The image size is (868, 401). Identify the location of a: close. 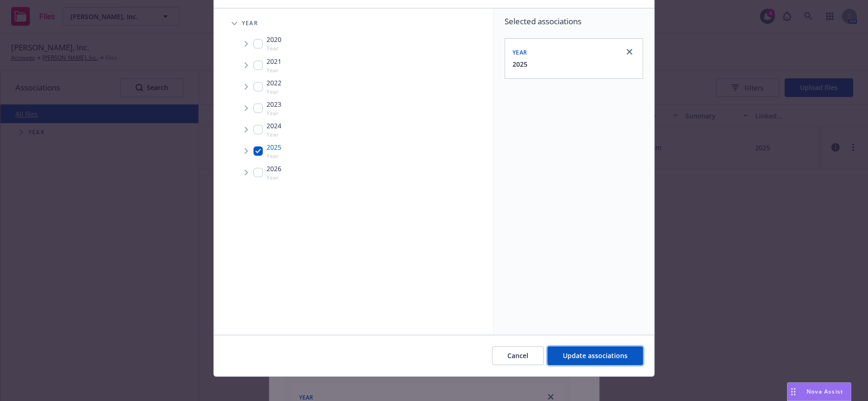
(630, 52).